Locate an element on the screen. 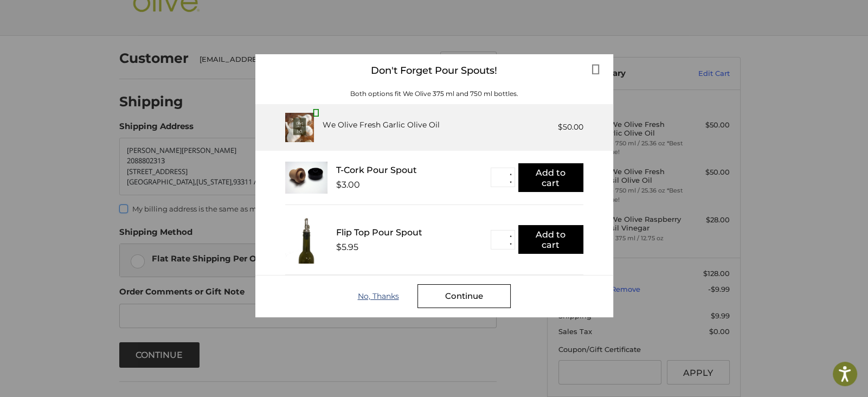 This screenshot has width=868, height=397. button: Open LiveChat chat widget is located at coordinates (131, 20).